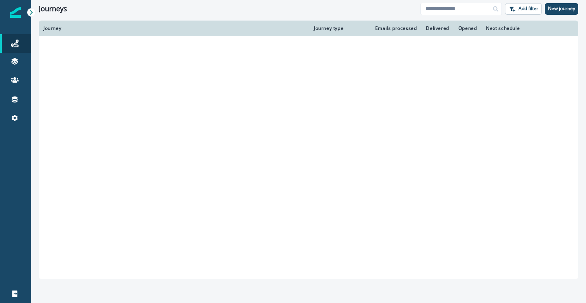 The image size is (586, 303). Describe the element at coordinates (53, 9) in the screenshot. I see `h1: Journeys` at that location.